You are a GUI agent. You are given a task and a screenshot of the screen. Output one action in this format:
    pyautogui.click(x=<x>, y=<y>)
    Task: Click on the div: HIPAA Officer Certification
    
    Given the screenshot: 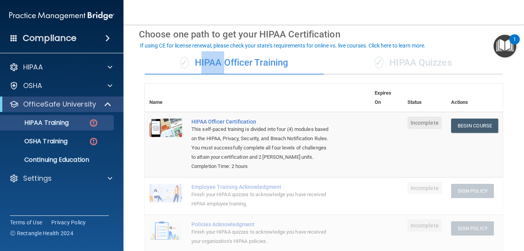 What is the action you would take?
    pyautogui.click(x=261, y=122)
    